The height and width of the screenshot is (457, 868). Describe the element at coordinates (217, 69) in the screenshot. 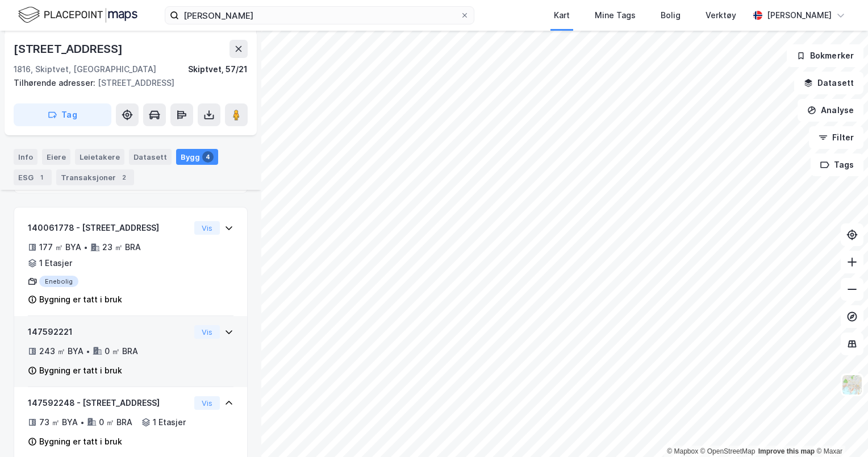

I see `div: Skiptvet, 57/21` at that location.